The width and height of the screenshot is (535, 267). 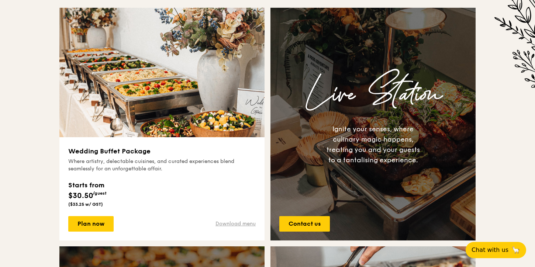 What do you see at coordinates (87, 185) in the screenshot?
I see `div: Starts from` at bounding box center [87, 185].